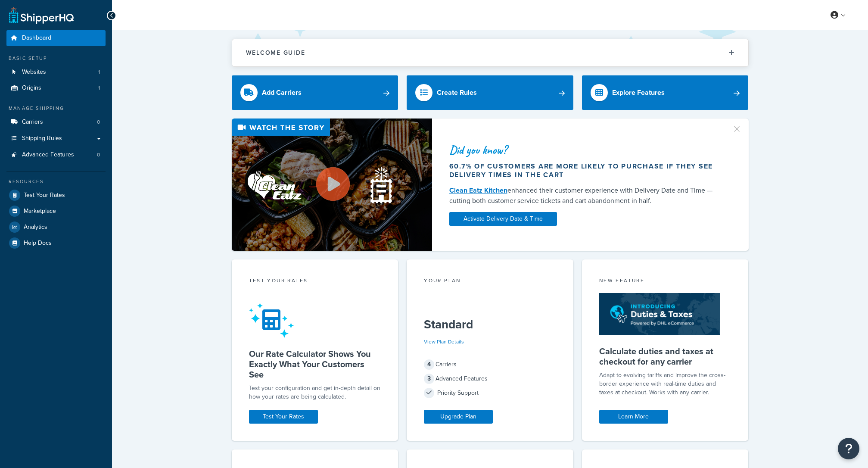 The width and height of the screenshot is (868, 468). Describe the element at coordinates (42, 138) in the screenshot. I see `span: Shipping Rules` at that location.